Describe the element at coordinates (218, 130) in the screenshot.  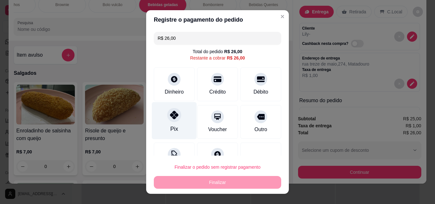
I see `div: Voucher` at that location.